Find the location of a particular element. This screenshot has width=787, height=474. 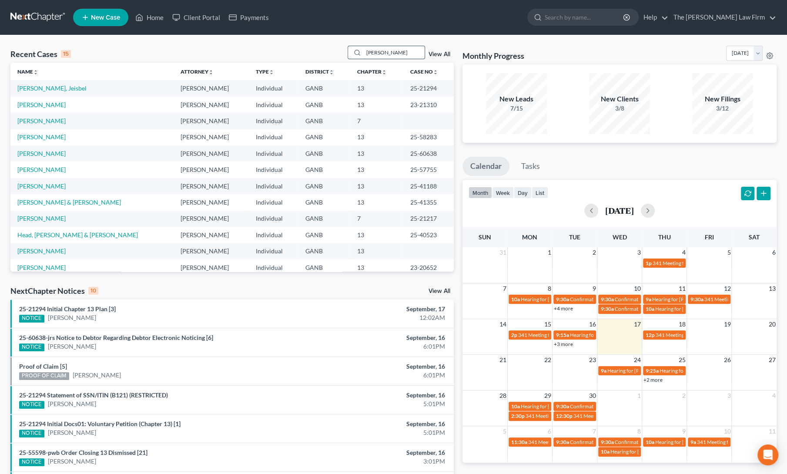

span: 11 is located at coordinates (773, 431).